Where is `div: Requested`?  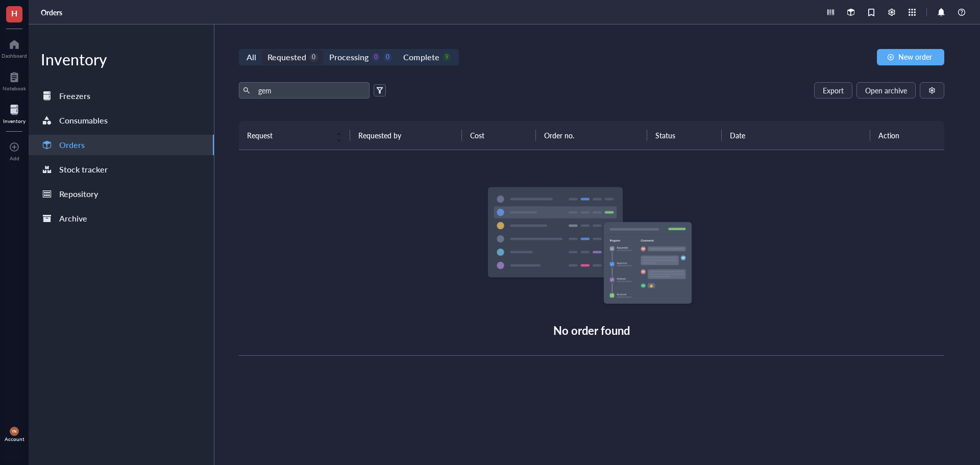 div: Requested is located at coordinates (287, 57).